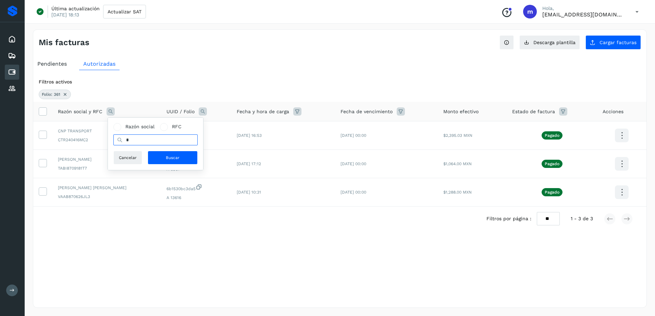 This screenshot has height=316, width=655. Describe the element at coordinates (180, 112) in the screenshot. I see `span: UUID / Folio` at that location.